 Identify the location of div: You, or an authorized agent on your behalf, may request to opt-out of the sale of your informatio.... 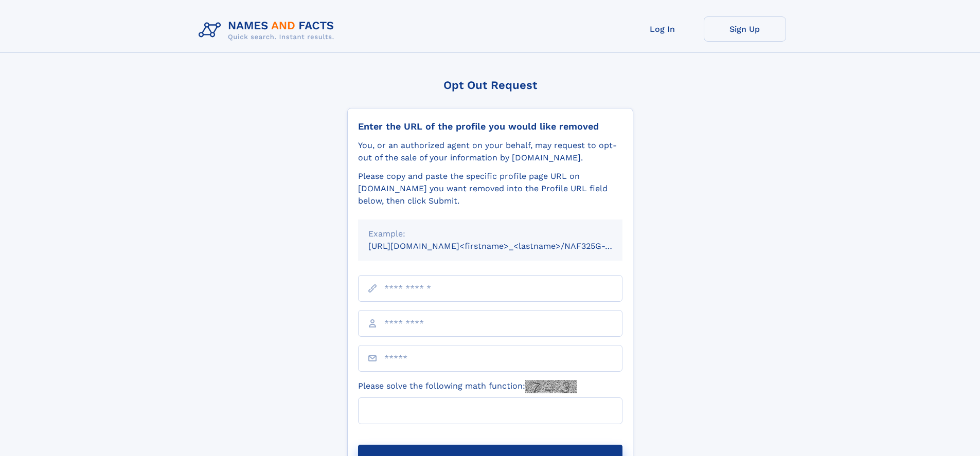
(490, 152).